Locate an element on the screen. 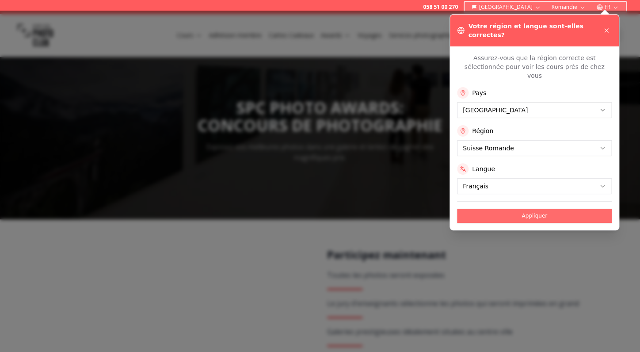 The width and height of the screenshot is (640, 352). label: Pays is located at coordinates (479, 93).